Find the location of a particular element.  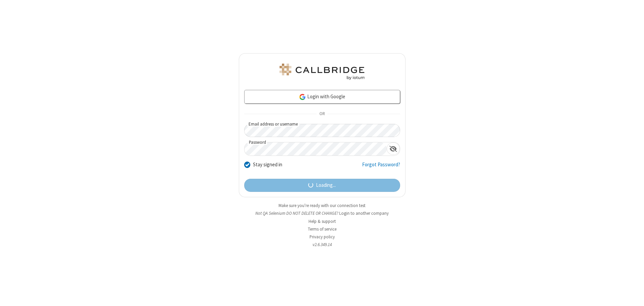

a: Privacy policy is located at coordinates (322, 237).